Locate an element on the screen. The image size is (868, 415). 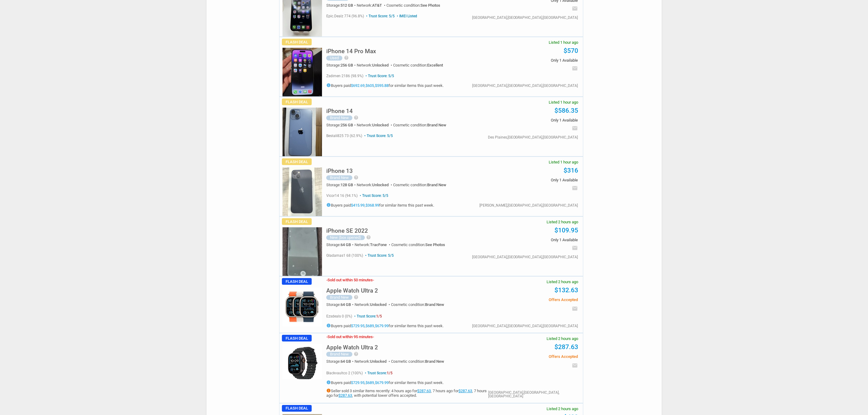
a: $109.95 is located at coordinates (566, 230).